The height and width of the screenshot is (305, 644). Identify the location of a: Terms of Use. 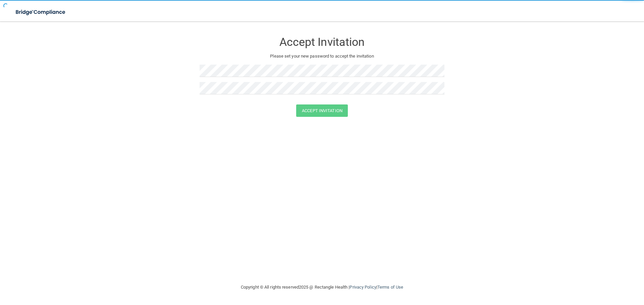
(390, 287).